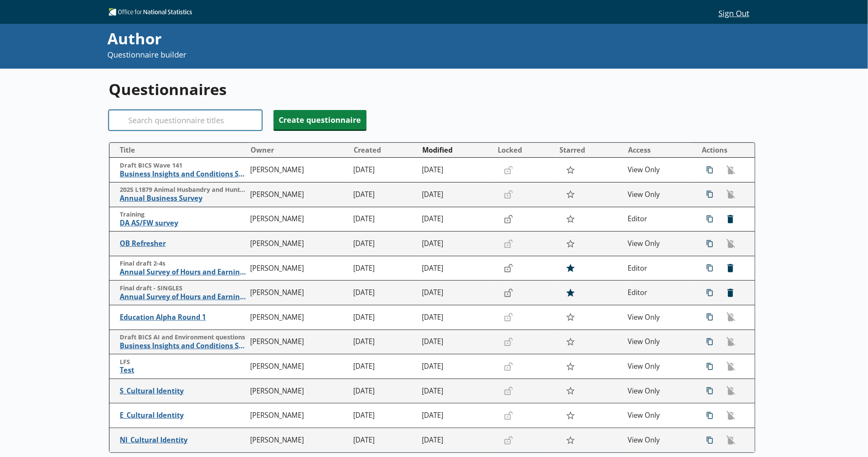 The width and height of the screenshot is (868, 457). I want to click on span: NI_Cultural Identity, so click(183, 439).